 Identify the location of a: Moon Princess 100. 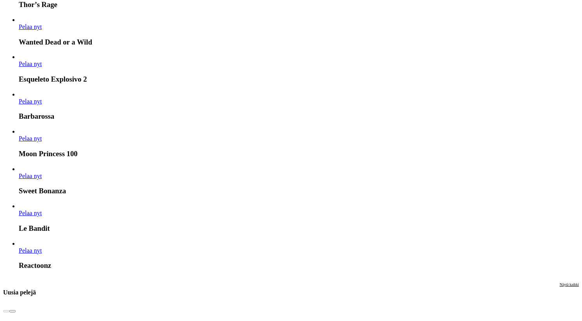
(30, 138).